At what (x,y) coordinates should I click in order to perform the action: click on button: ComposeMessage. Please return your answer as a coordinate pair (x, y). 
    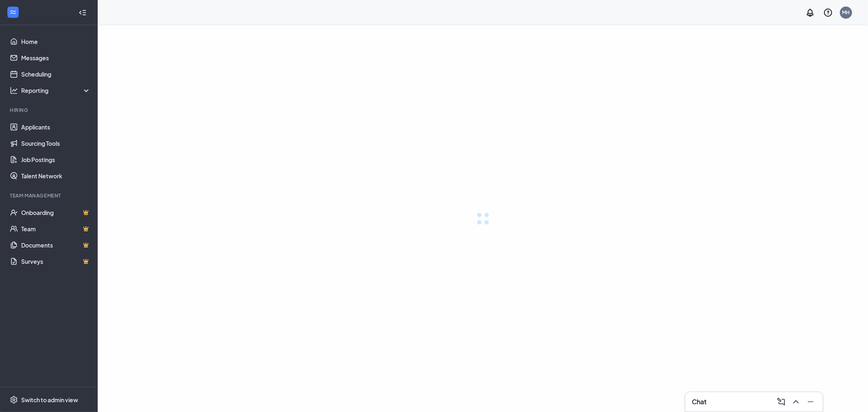
    Looking at the image, I should click on (781, 402).